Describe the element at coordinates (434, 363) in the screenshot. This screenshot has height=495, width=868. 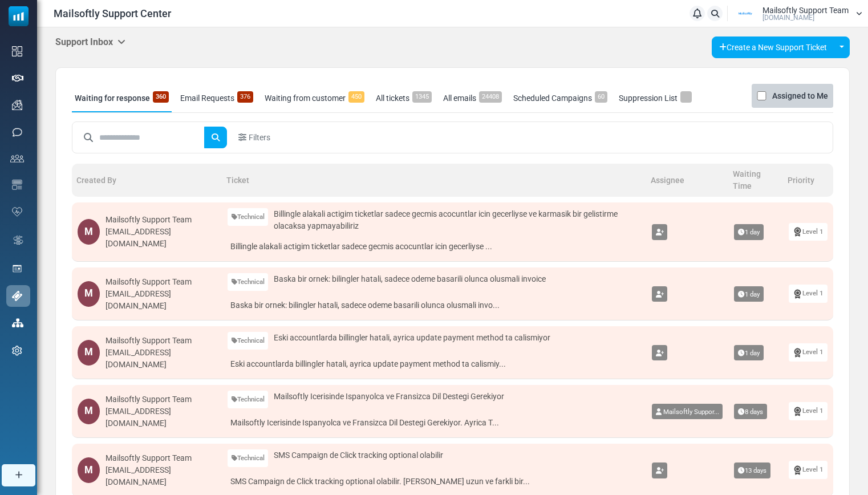
I see `a: Eski accountlarda billingler hatali, ayrica update payment method ta calismiy...` at that location.